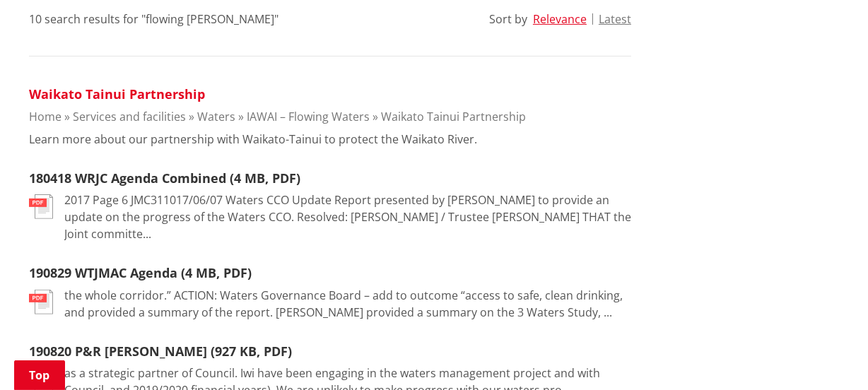  I want to click on a: Waters, so click(216, 117).